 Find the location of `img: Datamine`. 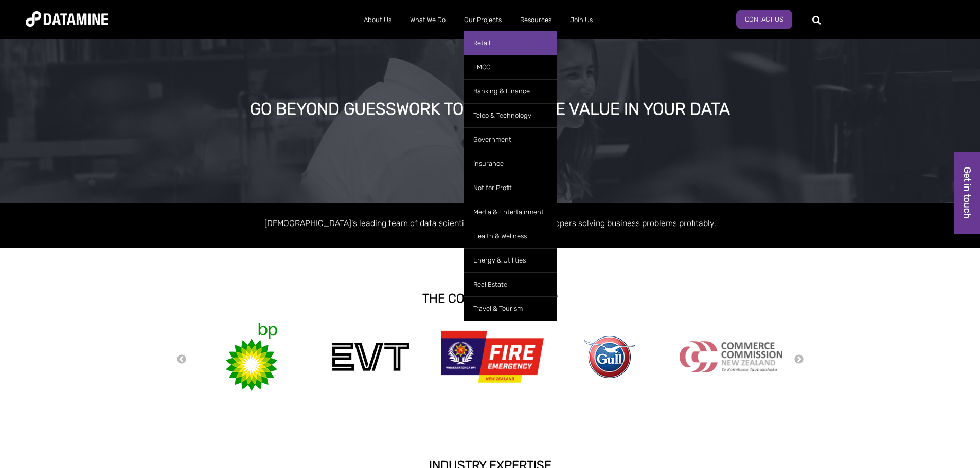

img: Datamine is located at coordinates (67, 19).